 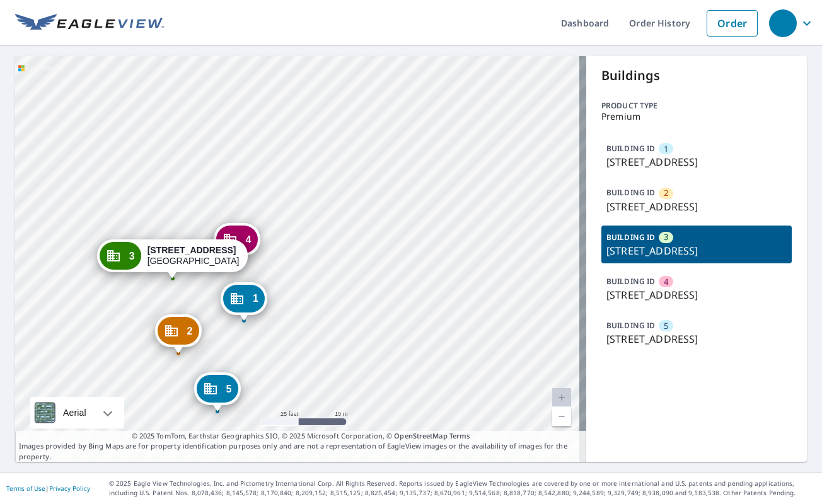 What do you see at coordinates (244, 302) in the screenshot?
I see `div: Dropped pin, building 1, Commercial property, 1806 E Marks St Orlando, FL 32803` at bounding box center [244, 302].